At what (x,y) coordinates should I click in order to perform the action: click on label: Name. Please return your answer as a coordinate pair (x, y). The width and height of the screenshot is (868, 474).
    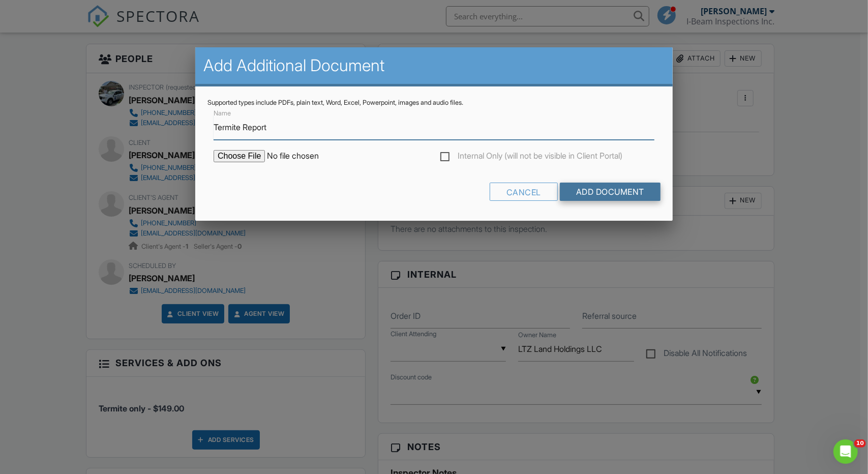
    Looking at the image, I should click on (222, 114).